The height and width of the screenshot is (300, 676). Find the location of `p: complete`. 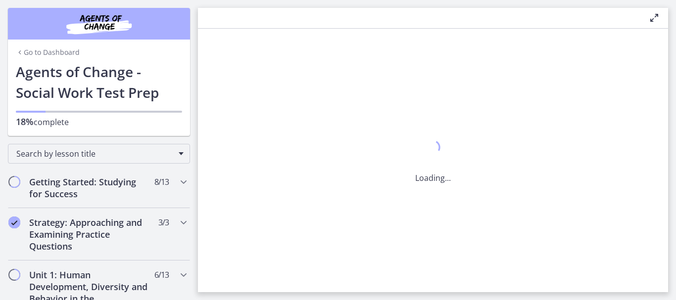

p: complete is located at coordinates (99, 122).